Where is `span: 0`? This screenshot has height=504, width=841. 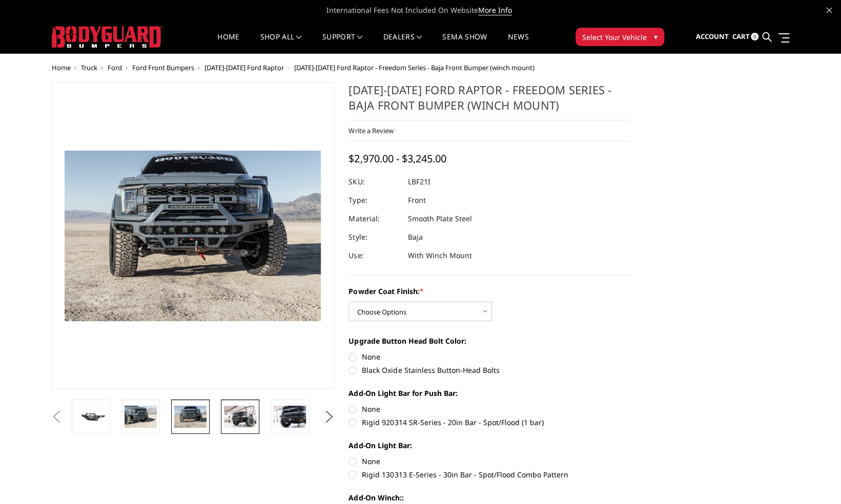 span: 0 is located at coordinates (755, 36).